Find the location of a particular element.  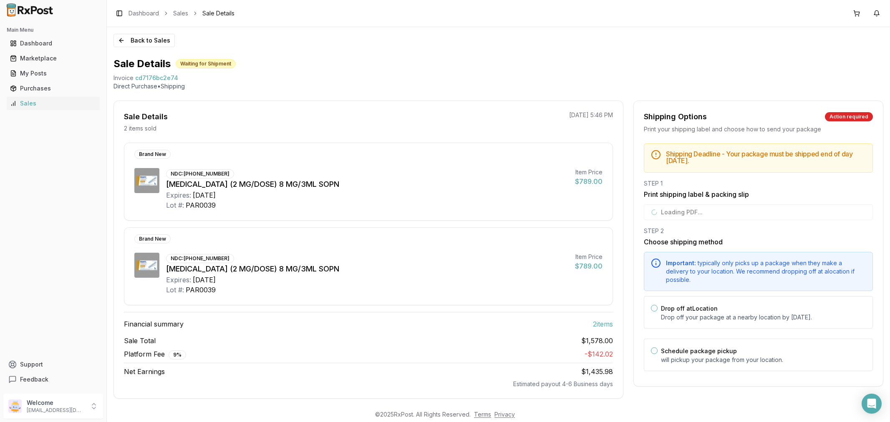

div: Purchases is located at coordinates (53, 88).